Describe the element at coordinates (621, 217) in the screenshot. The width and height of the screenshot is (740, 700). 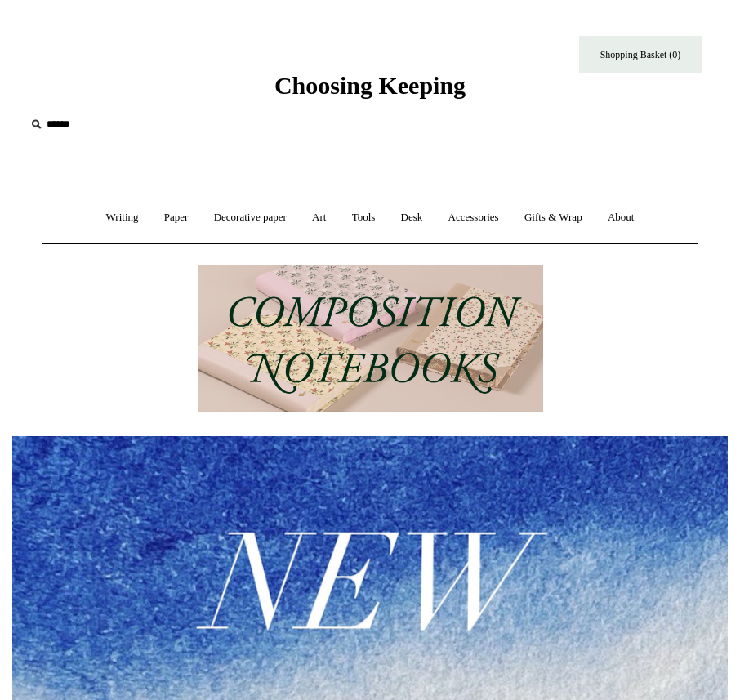
I see `a: About` at that location.